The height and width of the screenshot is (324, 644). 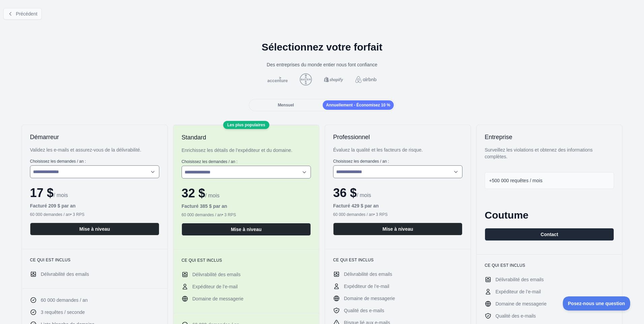 I want to click on div: Surveillez les violations et obtenez des informations complètes., so click(x=549, y=153).